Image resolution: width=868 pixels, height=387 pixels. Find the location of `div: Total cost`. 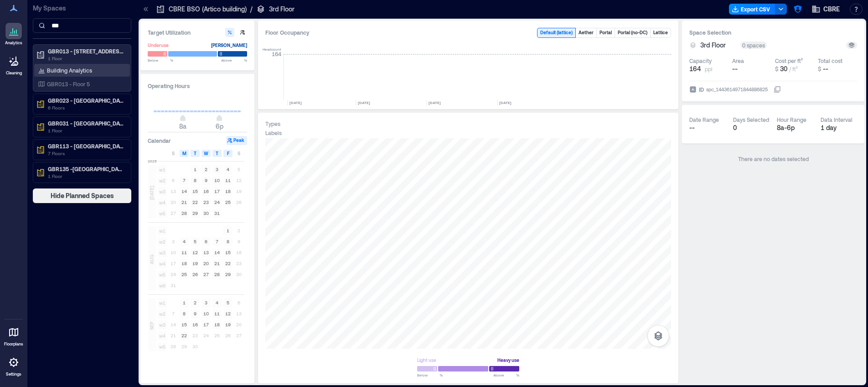

div: Total cost is located at coordinates (831, 61).